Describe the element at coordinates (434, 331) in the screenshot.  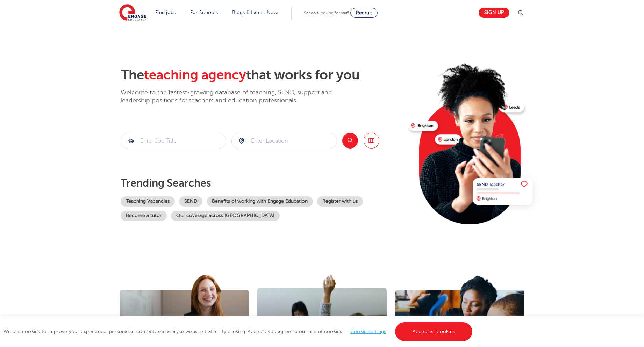
I see `a: Accept all cookies` at that location.